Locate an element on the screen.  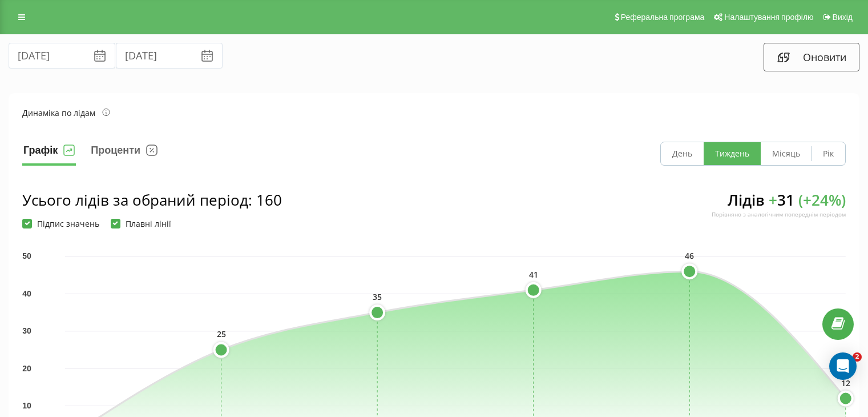
div: Динаміка по лідам is located at coordinates (66, 112).